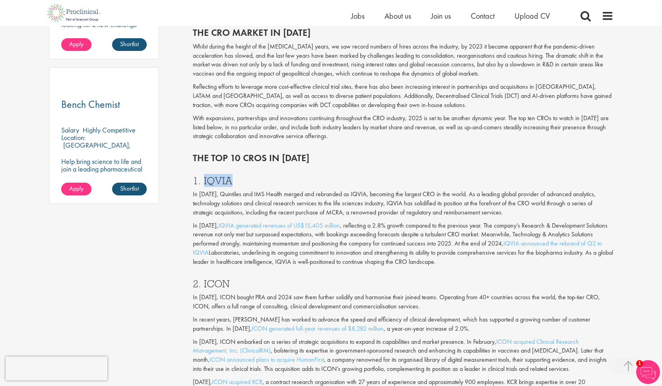 The height and width of the screenshot is (386, 662). What do you see at coordinates (398, 16) in the screenshot?
I see `a: About us` at bounding box center [398, 16].